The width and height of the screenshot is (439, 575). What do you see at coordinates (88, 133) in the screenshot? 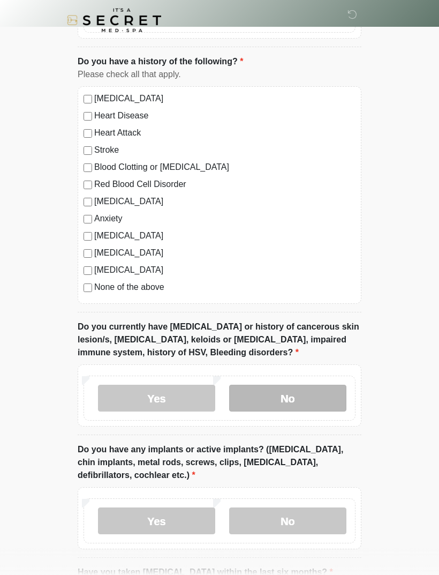
I see `input: Heart Attack` at bounding box center [88, 133].